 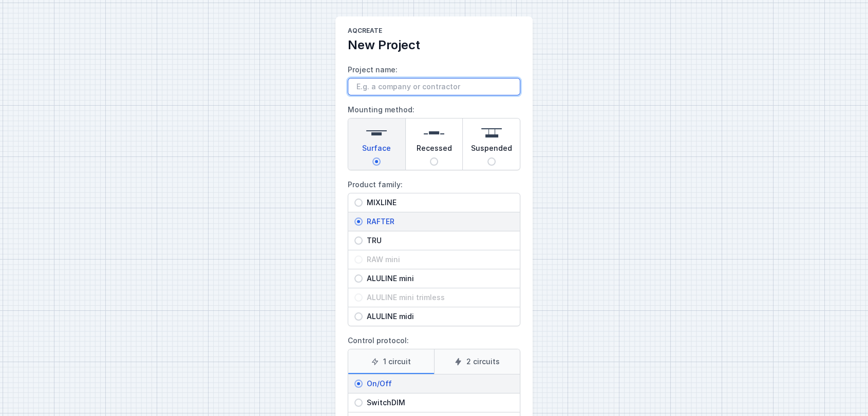 What do you see at coordinates (438, 317) in the screenshot?
I see `span: ALULINE midi` at bounding box center [438, 317].